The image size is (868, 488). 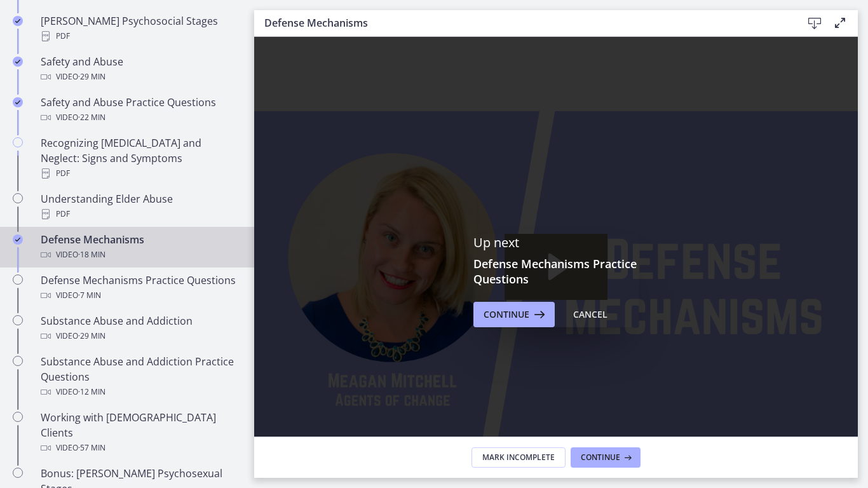 I want to click on span: · 18 min, so click(x=91, y=255).